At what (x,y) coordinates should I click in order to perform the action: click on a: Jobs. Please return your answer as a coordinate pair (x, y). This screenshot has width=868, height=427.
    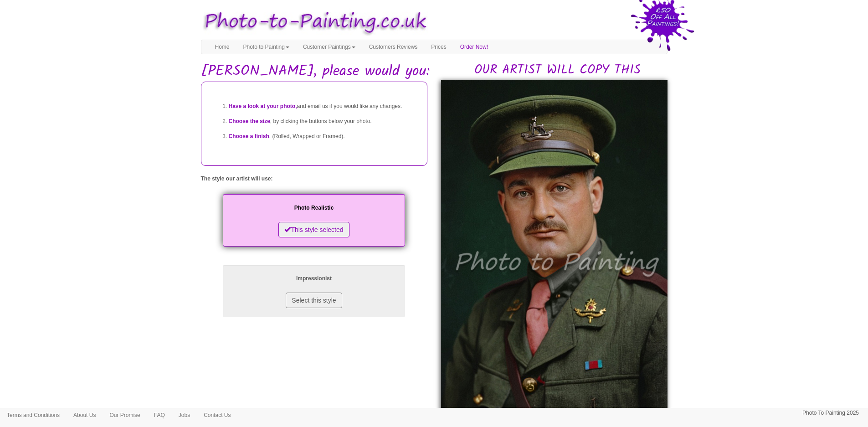
    Looking at the image, I should click on (184, 415).